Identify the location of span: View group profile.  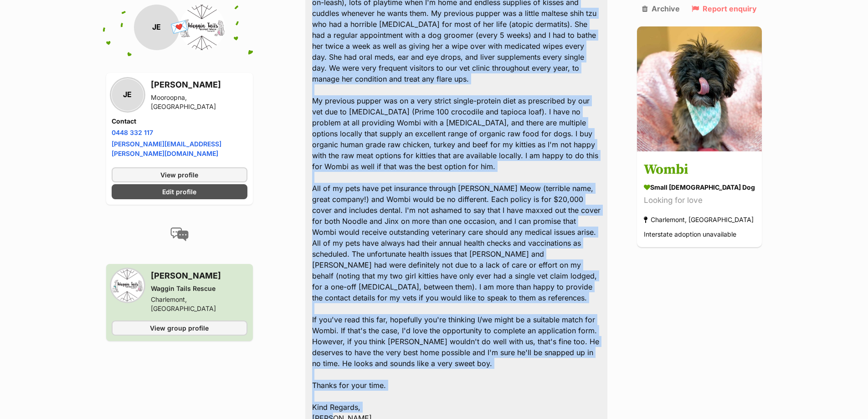
(179, 328).